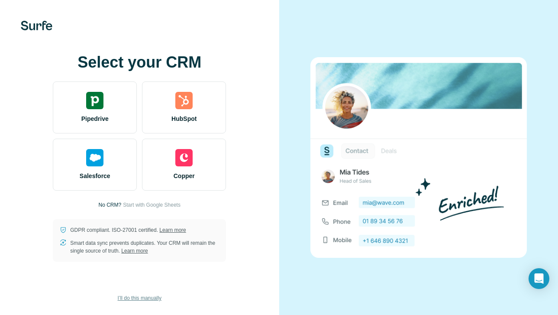  Describe the element at coordinates (184, 176) in the screenshot. I see `span: Copper` at that location.